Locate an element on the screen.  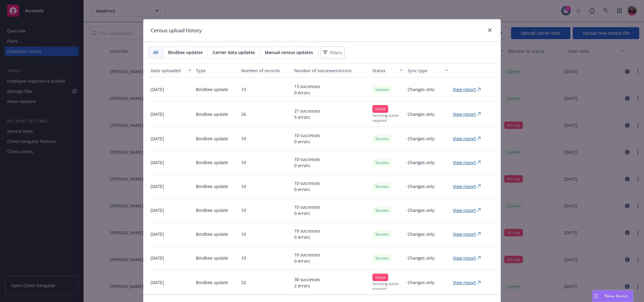
button: Type is located at coordinates (217, 70).